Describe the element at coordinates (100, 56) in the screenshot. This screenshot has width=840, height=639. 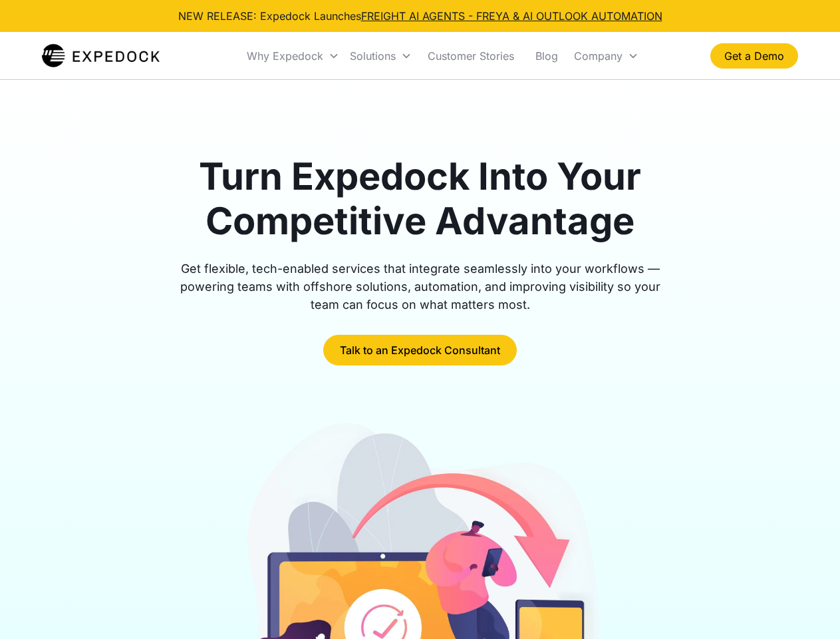
I see `img: Expedock Logo` at that location.